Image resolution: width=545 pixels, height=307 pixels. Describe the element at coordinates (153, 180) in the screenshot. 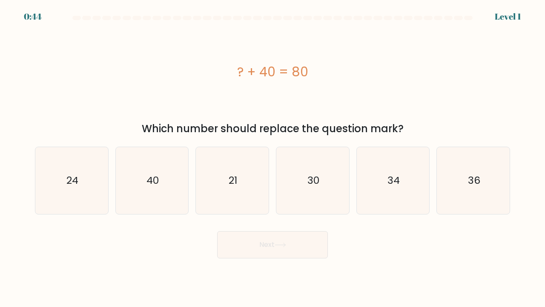

I see `text: 40` at that location.